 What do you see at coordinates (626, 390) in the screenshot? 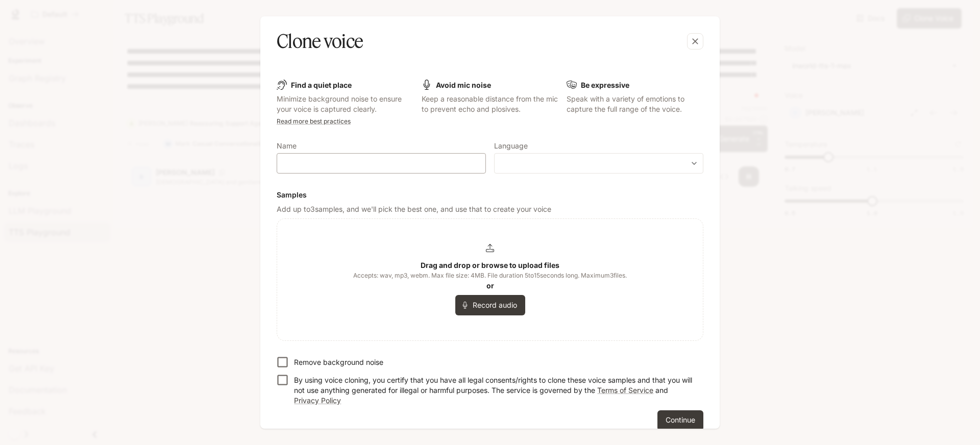
I see `a: Terms of Service` at bounding box center [626, 390].